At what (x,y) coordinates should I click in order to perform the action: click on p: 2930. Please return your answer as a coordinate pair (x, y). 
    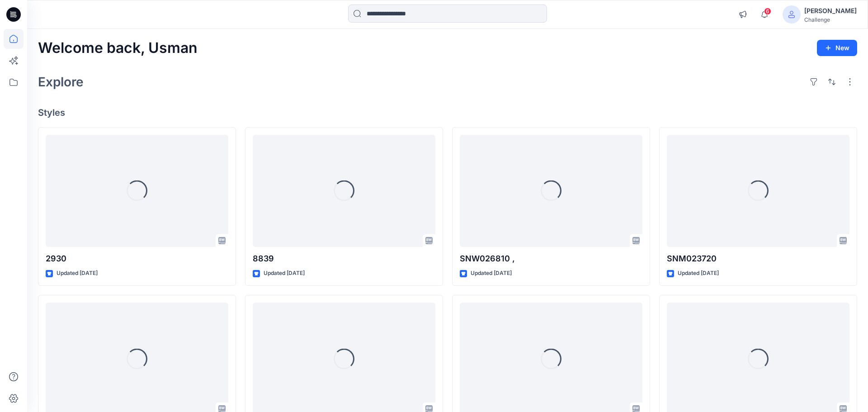
    Looking at the image, I should click on (137, 258).